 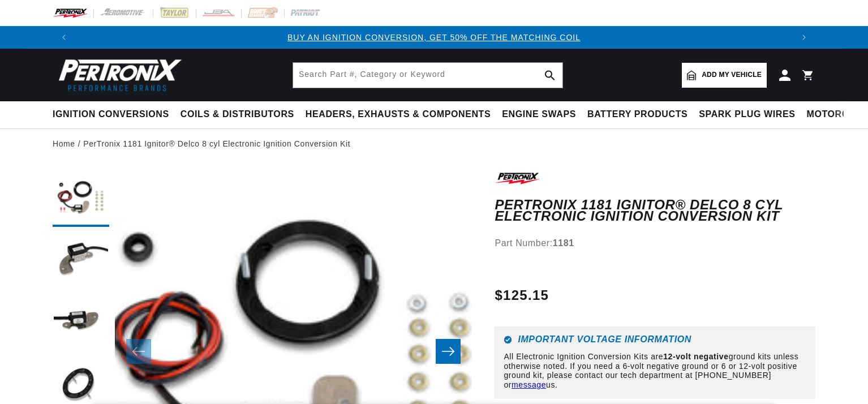 What do you see at coordinates (731, 75) in the screenshot?
I see `span: Add my vehicle` at bounding box center [731, 75].